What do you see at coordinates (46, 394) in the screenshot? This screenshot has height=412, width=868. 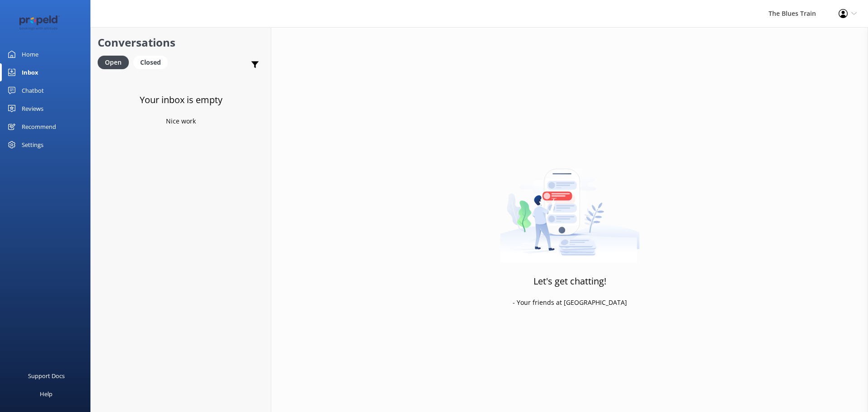 I see `div: Help` at bounding box center [46, 394].